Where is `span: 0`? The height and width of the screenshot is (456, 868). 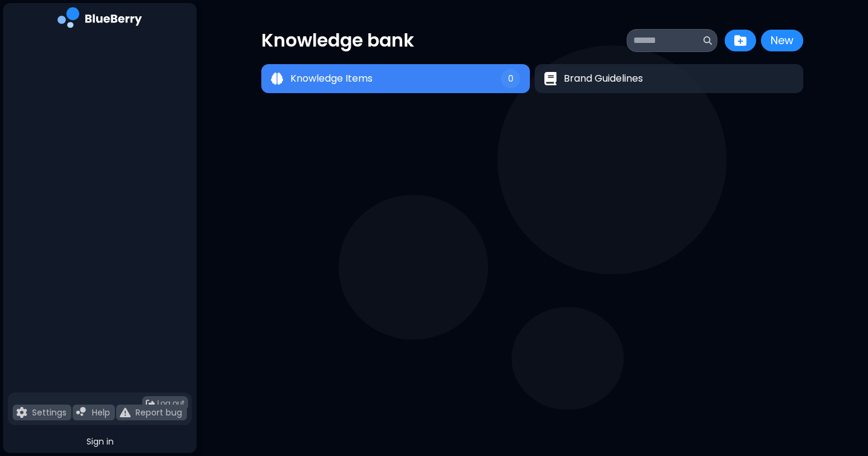
span: 0 is located at coordinates (510, 79).